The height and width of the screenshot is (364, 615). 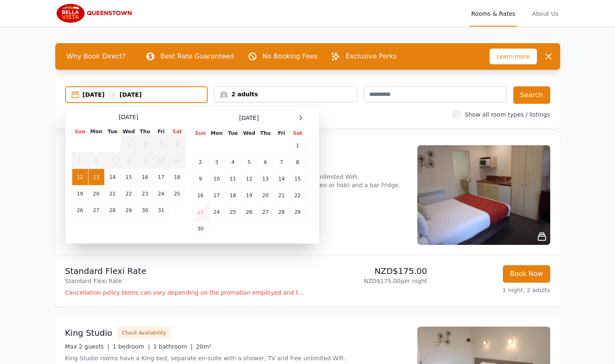 What do you see at coordinates (173, 347) in the screenshot?
I see `span: 1 bathroom |` at bounding box center [173, 347].